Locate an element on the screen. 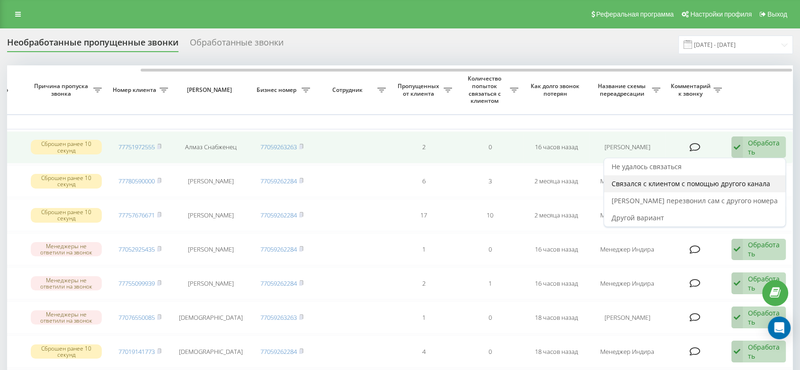  span: Количество попыток связаться с клиентом is located at coordinates (486, 89).